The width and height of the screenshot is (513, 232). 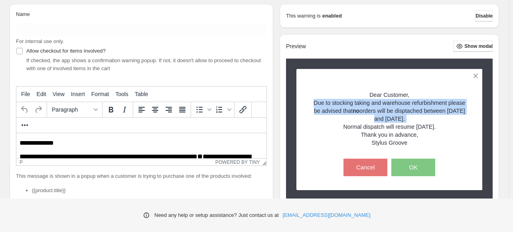 What do you see at coordinates (263, 162) in the screenshot?
I see `div: Resize` at bounding box center [263, 162].